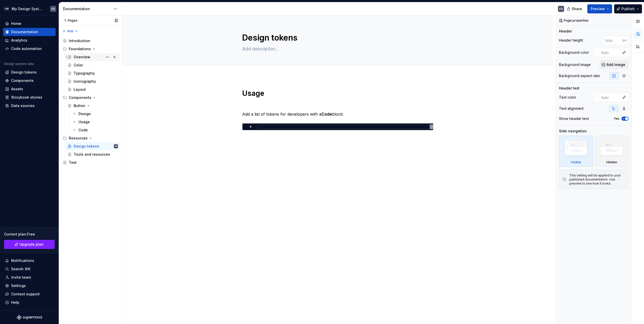 The height and width of the screenshot is (324, 644). Describe the element at coordinates (31, 245) in the screenshot. I see `span: Upgrade plan` at that location.